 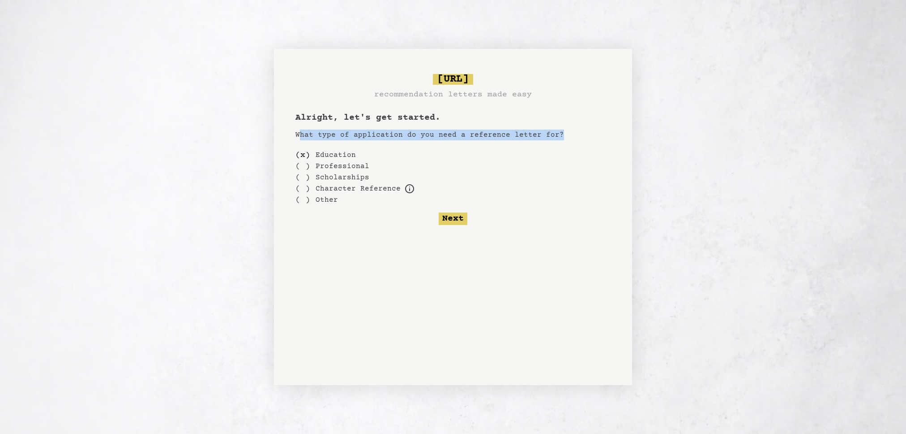 I want to click on h3: recommendation letters made easy, so click(x=453, y=94).